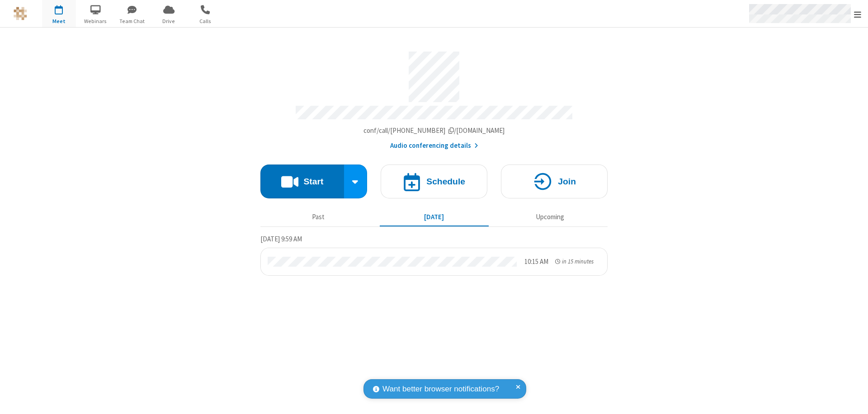 The width and height of the screenshot is (868, 414). I want to click on span: Want better browser notifications?, so click(441, 390).